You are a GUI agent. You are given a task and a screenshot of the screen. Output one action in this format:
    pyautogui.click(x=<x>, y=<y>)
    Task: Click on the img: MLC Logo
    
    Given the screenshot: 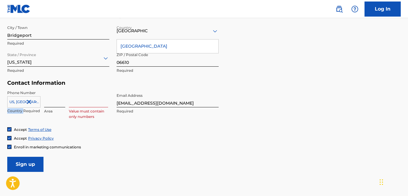 What is the action you would take?
    pyautogui.click(x=19, y=9)
    